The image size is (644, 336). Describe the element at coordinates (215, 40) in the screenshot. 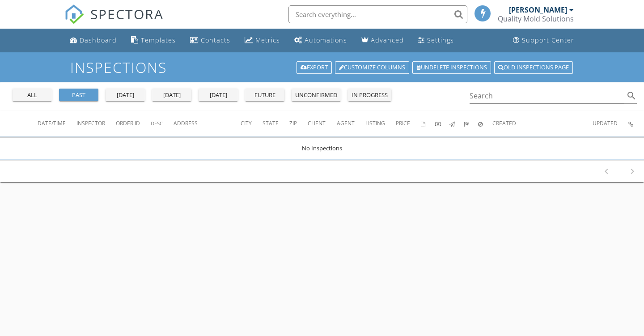

I see `div: Contacts` at that location.